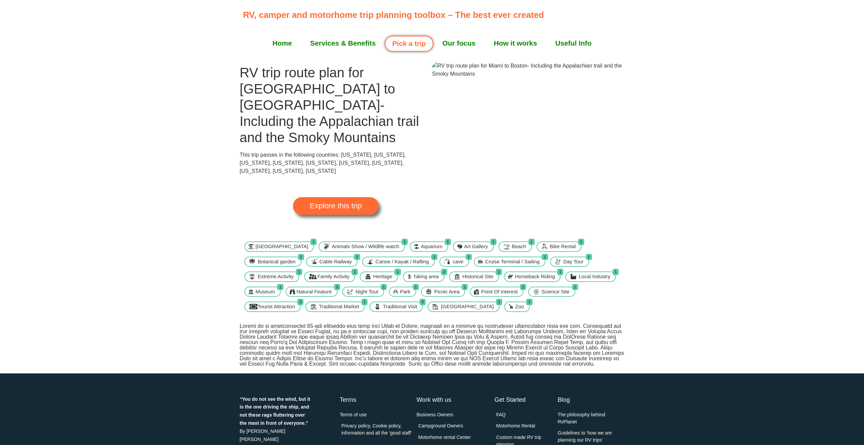 The width and height of the screenshot is (864, 445). Describe the element at coordinates (555, 292) in the screenshot. I see `span: Science Site` at that location.